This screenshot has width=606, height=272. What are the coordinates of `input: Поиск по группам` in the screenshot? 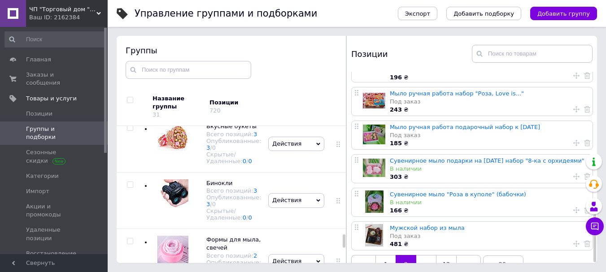 It's located at (189, 70).